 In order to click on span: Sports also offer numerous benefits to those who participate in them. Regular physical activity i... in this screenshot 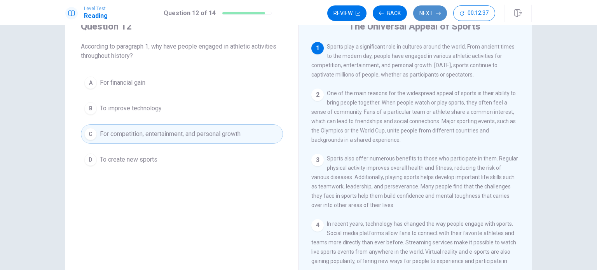, I will do `click(415, 182)`.